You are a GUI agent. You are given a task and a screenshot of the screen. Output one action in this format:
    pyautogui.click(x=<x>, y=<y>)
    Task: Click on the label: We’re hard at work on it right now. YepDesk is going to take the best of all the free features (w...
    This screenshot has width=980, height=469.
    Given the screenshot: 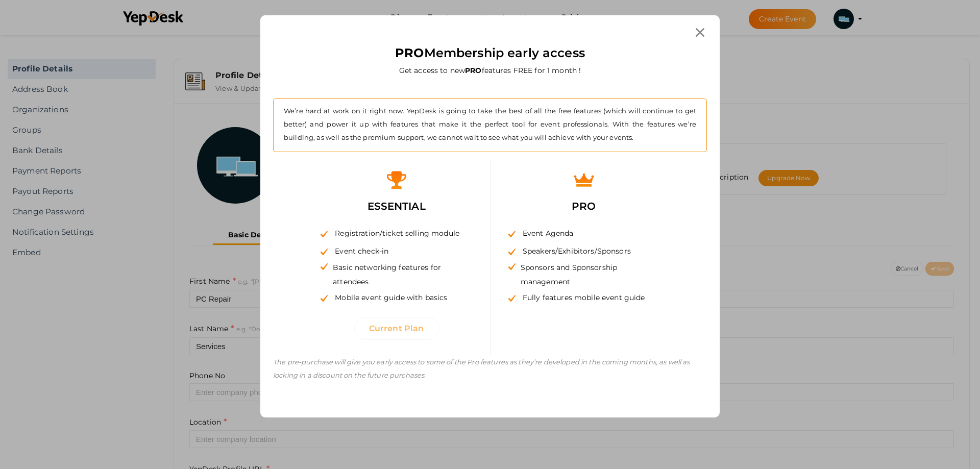 What is the action you would take?
    pyautogui.click(x=490, y=124)
    